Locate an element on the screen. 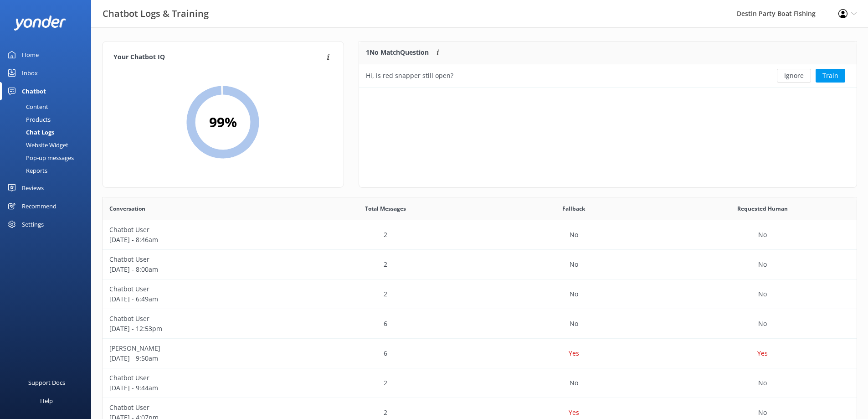 This screenshot has height=419, width=868. span: Requested Human is located at coordinates (763, 209).